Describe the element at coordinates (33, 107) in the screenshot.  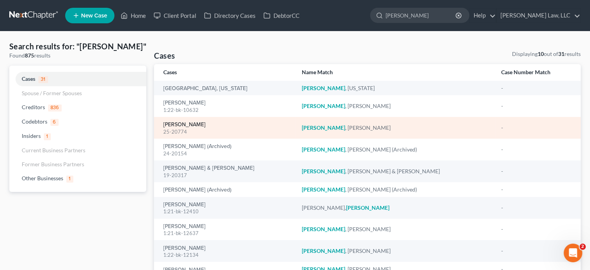
I see `span: Creditors` at that location.